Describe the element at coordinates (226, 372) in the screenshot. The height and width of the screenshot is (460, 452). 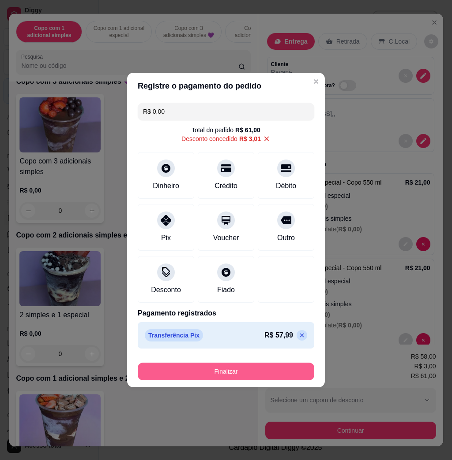
I see `button: Finalizar` at that location.